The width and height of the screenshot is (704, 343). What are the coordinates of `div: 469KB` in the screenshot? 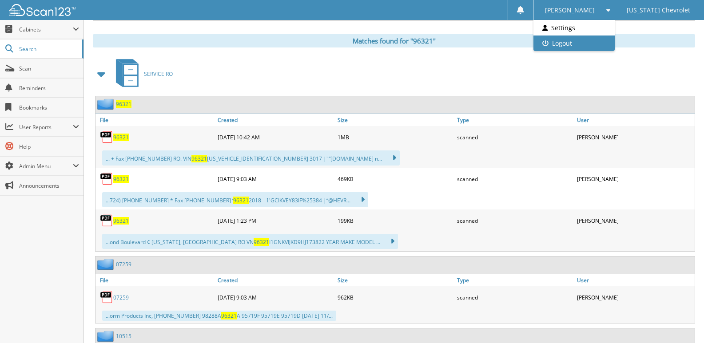 It's located at (395, 179).